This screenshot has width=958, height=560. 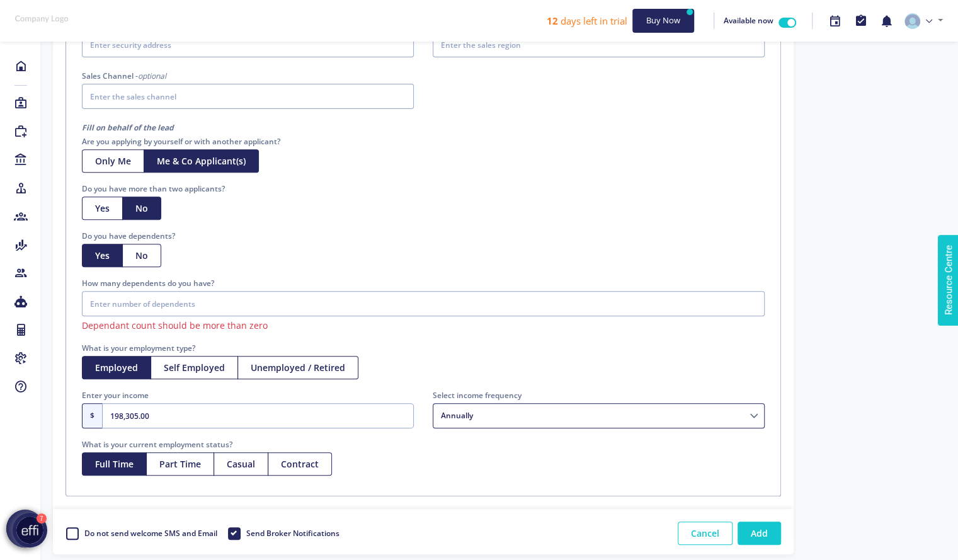 What do you see at coordinates (248, 97) in the screenshot?
I see `input: Enter the sales channel` at bounding box center [248, 97].